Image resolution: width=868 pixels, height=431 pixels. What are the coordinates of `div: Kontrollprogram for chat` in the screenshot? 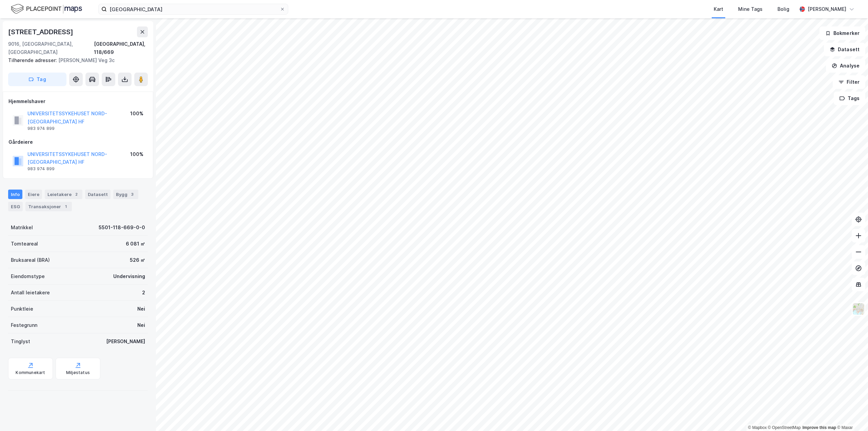 It's located at (851, 415).